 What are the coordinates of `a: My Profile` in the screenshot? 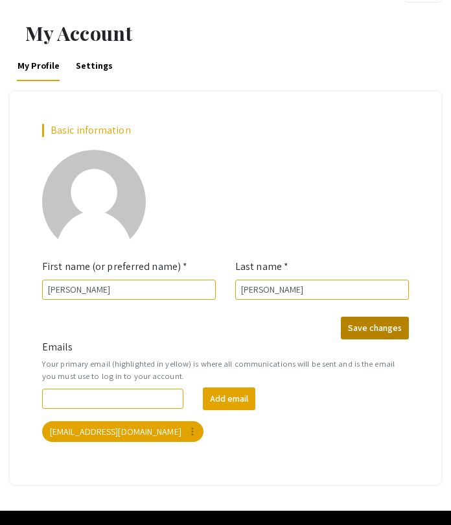 It's located at (38, 65).